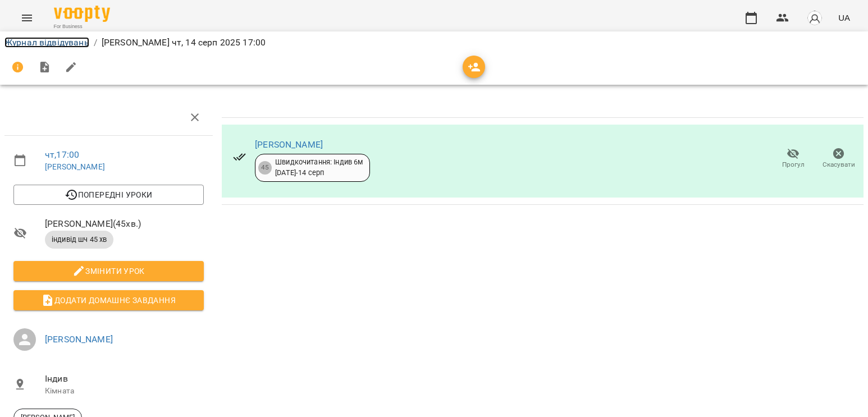  Describe the element at coordinates (839, 159) in the screenshot. I see `button: Скасувати` at that location.